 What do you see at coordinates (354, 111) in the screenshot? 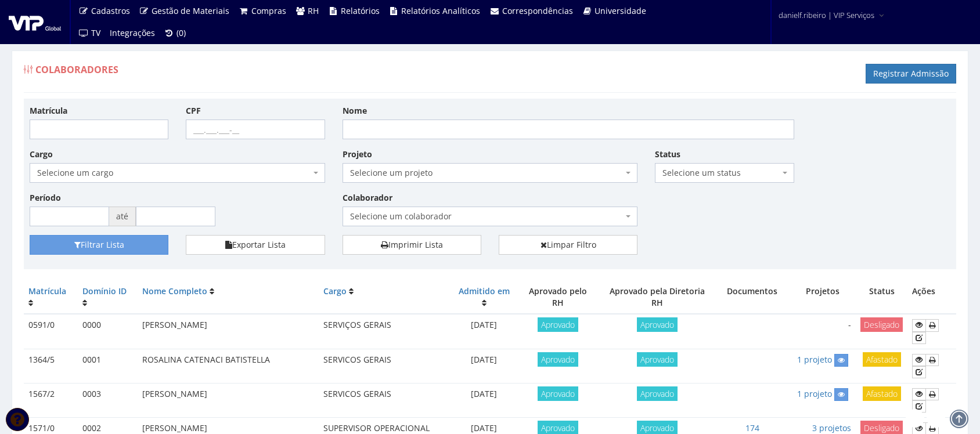
I see `label: Nome` at bounding box center [354, 111].